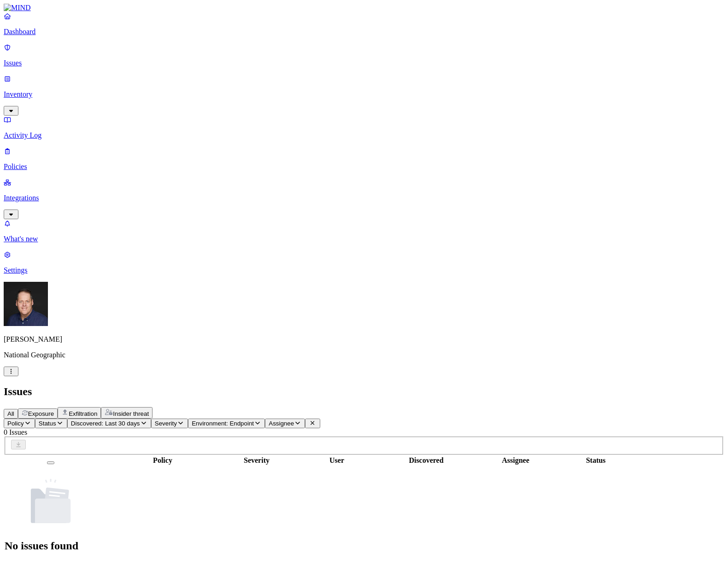 The image size is (728, 571). What do you see at coordinates (15, 432) in the screenshot?
I see `span: 0 Issues` at bounding box center [15, 432].